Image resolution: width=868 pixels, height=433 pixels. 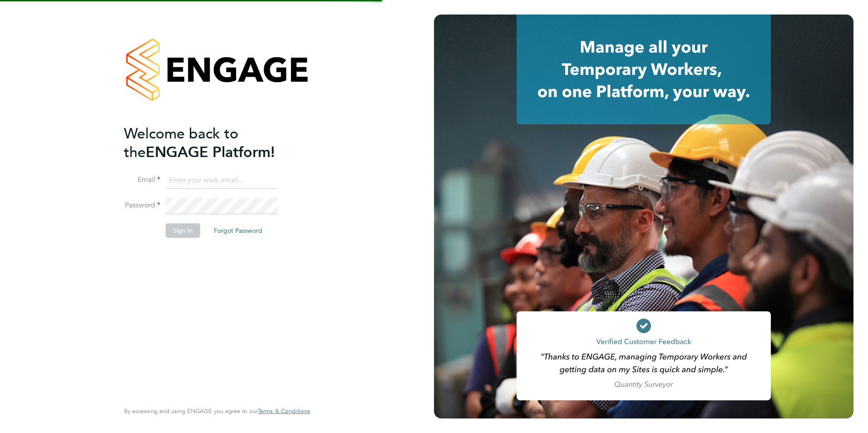 I want to click on button: Forgot Password, so click(x=238, y=231).